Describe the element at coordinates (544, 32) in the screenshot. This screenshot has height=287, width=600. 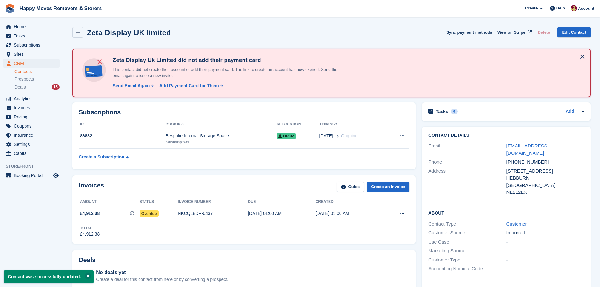
I see `button: Delete` at that location.